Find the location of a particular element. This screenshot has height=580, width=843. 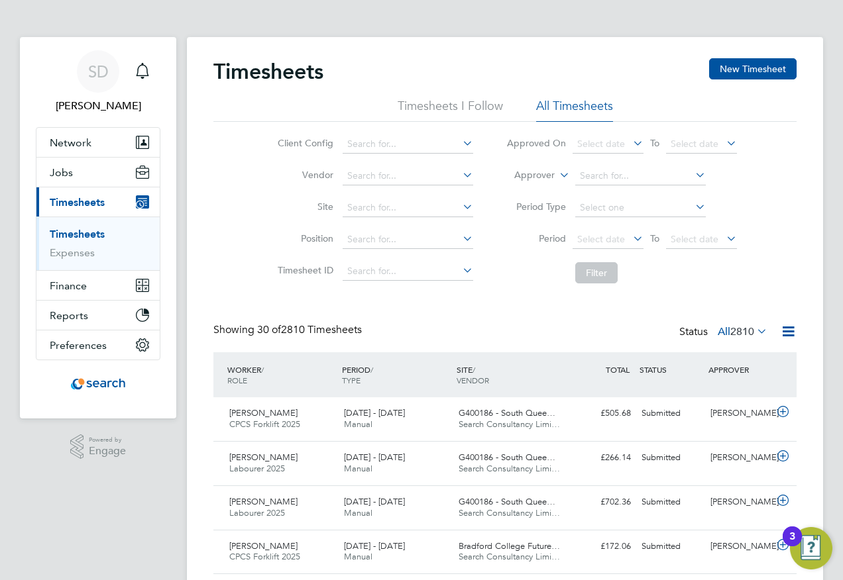

div: APPROVER is located at coordinates (739, 370).